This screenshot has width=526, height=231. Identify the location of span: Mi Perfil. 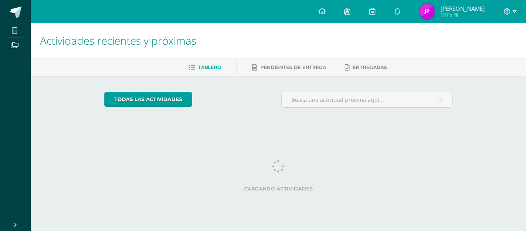
(462, 15).